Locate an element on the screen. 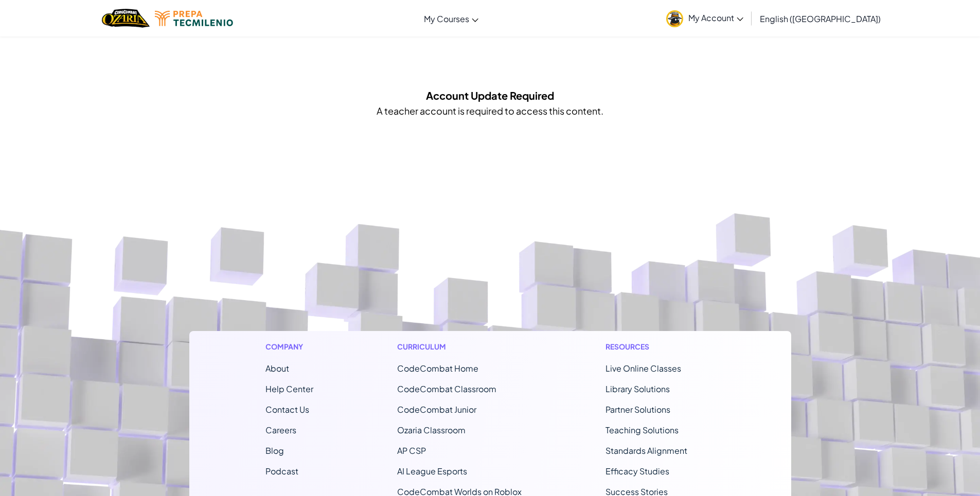  span: My Courses is located at coordinates (447, 19).